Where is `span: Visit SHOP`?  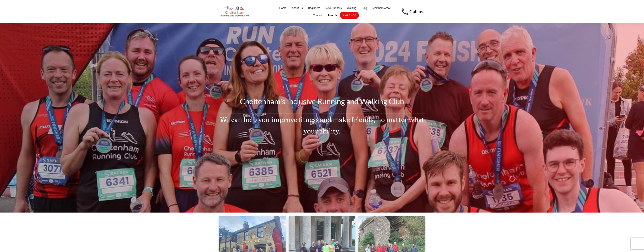
span: Visit SHOP is located at coordinates (349, 15).